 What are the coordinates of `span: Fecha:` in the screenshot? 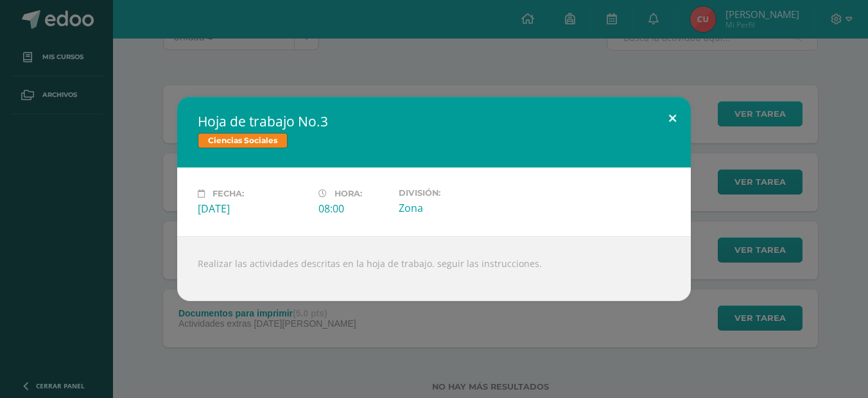 It's located at (228, 193).